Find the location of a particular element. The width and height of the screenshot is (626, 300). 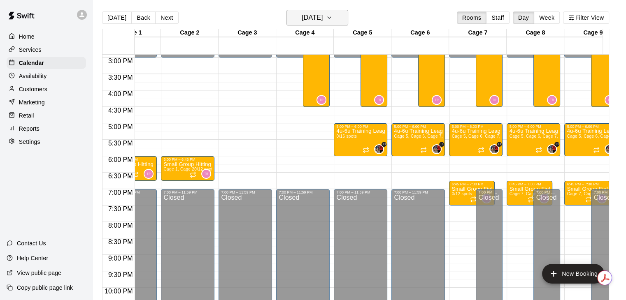

span: 8:30 PM is located at coordinates (121, 242).